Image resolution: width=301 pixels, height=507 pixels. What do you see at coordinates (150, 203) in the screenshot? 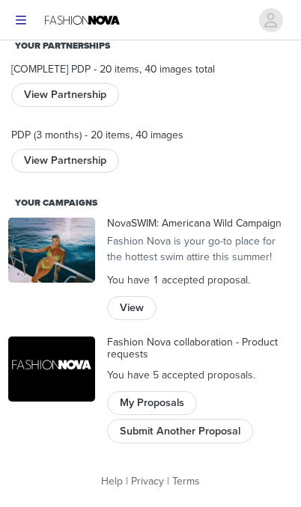
I see `div: Your Campaigns` at bounding box center [150, 203].